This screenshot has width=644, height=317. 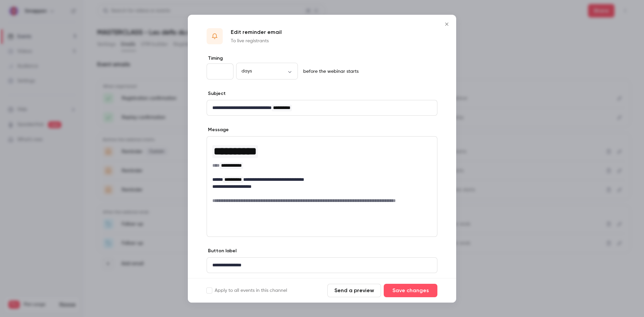 What do you see at coordinates (267, 71) in the screenshot?
I see `div: days` at bounding box center [267, 71].